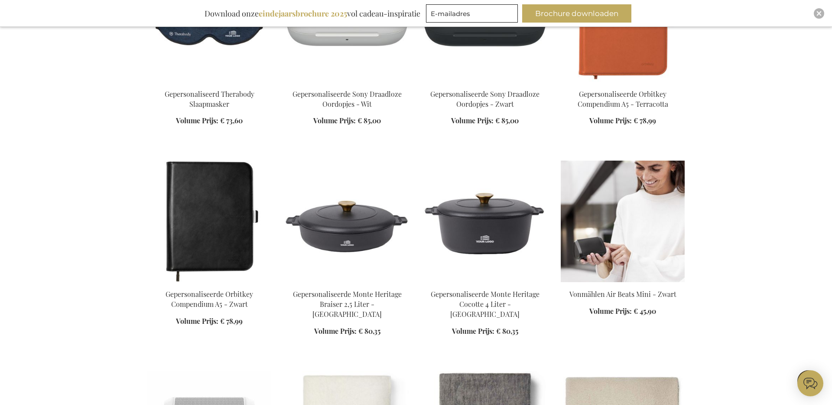 The image size is (832, 405). What do you see at coordinates (232, 120) in the screenshot?
I see `span: € 73,60` at bounding box center [232, 120].